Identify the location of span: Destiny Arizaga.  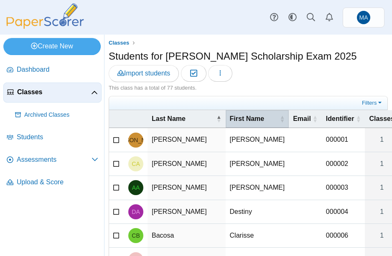
(135, 212).